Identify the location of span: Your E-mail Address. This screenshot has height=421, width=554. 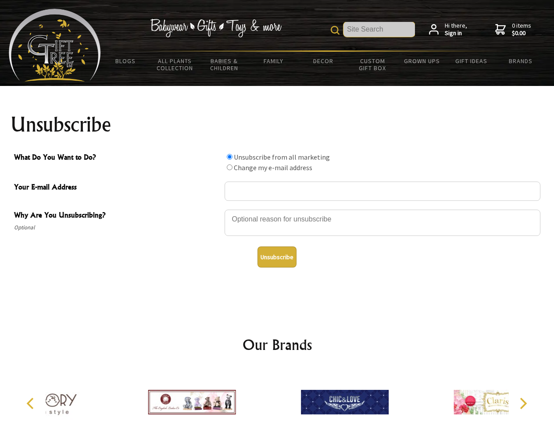
(117, 188).